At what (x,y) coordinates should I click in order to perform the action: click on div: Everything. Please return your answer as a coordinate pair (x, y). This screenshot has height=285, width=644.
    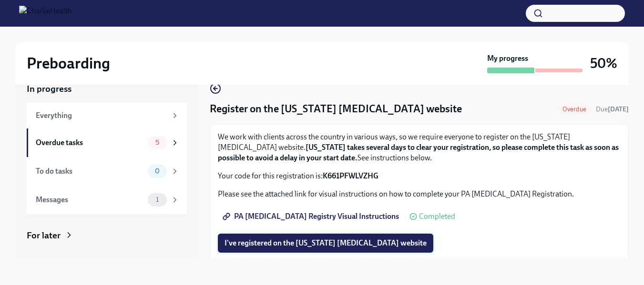
    Looking at the image, I should click on (101, 116).